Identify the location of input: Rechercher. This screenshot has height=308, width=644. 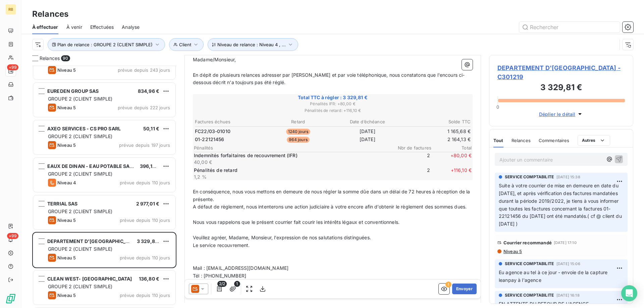
(570, 27).